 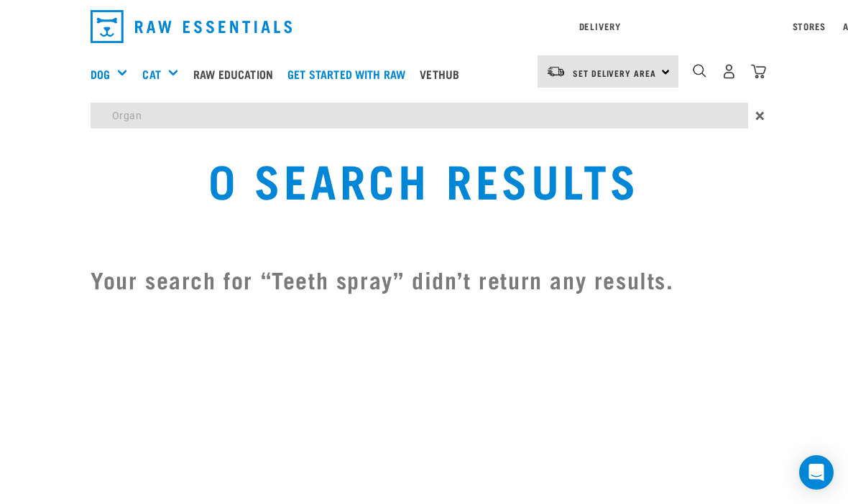 I want to click on a: Raw Education, so click(x=237, y=74).